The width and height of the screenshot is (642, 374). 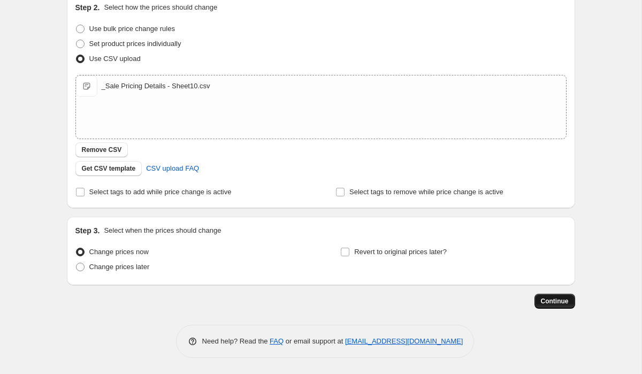 What do you see at coordinates (172, 168) in the screenshot?
I see `span: CSV upload FAQ` at bounding box center [172, 168].